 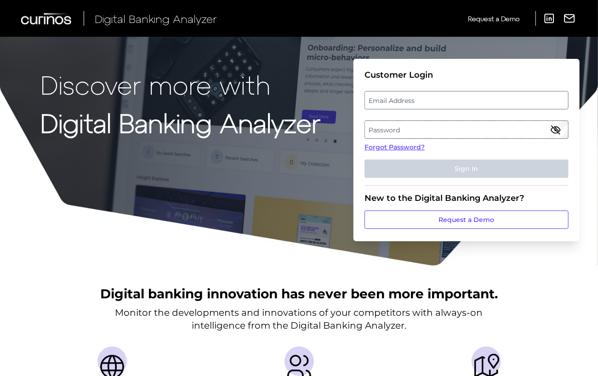 I want to click on button: Sign In, so click(x=466, y=169).